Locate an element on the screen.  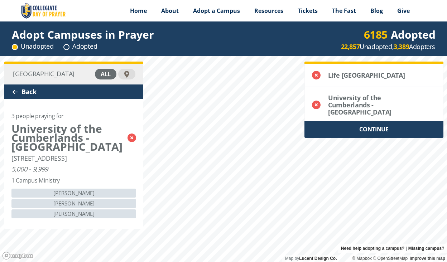
a: Blog is located at coordinates (377, 11).